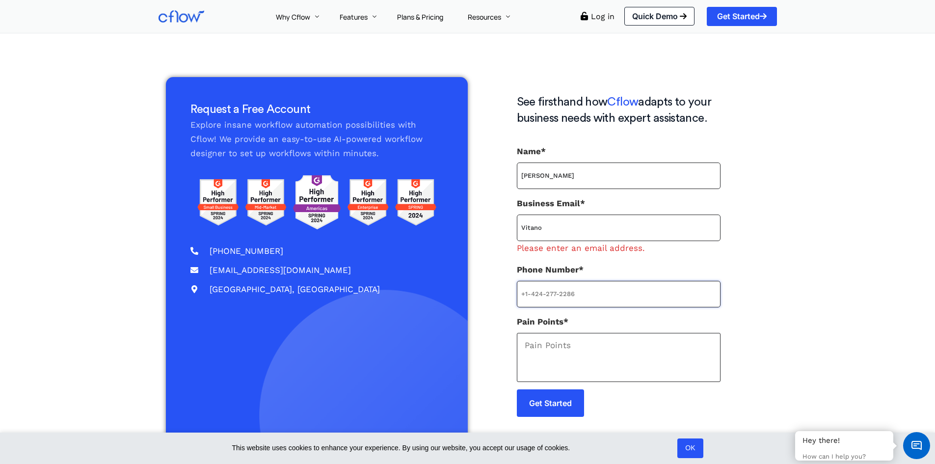  I want to click on label: Name*, so click(619, 166).